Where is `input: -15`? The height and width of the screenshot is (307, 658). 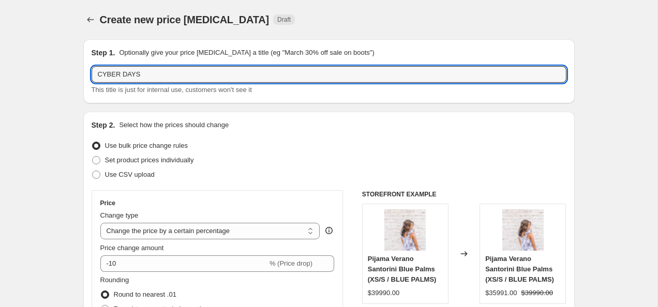 input: -15 is located at coordinates (184, 264).